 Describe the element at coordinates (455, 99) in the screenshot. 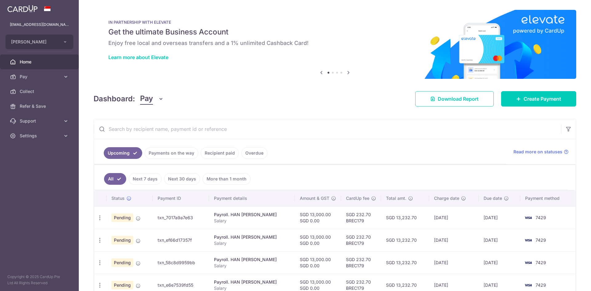

I see `a: Download Report` at that location.